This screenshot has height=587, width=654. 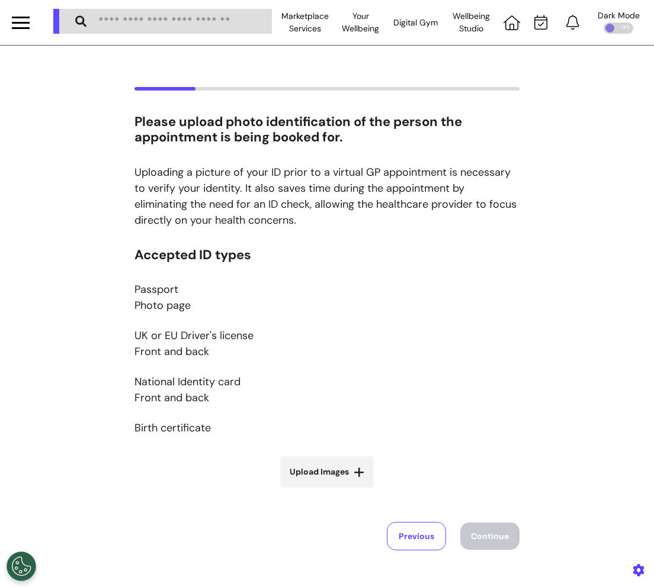 I want to click on span: Upload Images, so click(x=319, y=472).